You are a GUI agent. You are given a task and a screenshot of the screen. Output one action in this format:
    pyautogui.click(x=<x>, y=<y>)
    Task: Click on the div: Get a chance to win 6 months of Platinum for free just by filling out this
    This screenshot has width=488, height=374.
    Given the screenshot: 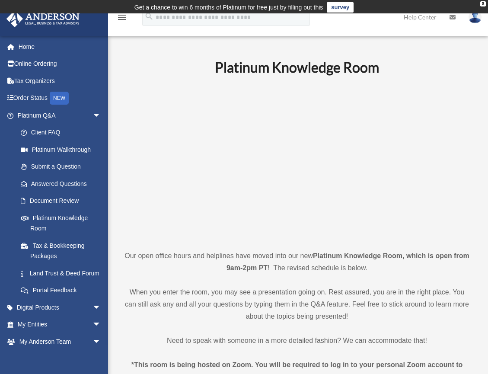 What is the action you would take?
    pyautogui.click(x=229, y=7)
    